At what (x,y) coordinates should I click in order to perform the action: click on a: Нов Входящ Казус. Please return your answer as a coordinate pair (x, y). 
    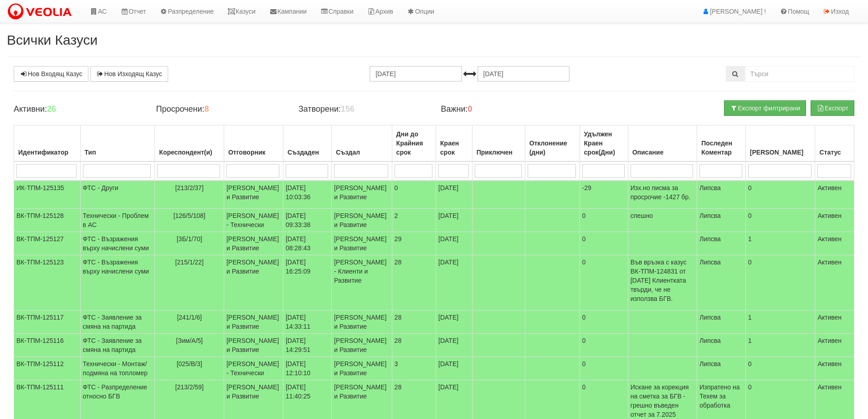
    Looking at the image, I should click on (51, 74).